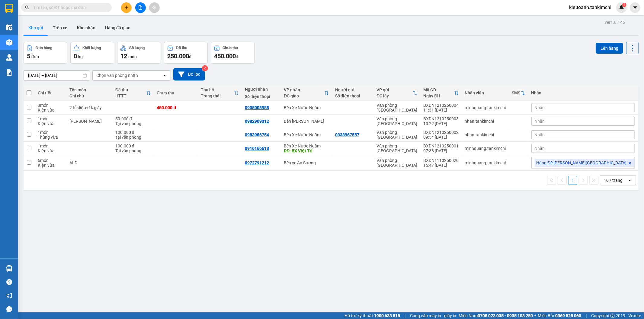  I want to click on div: VP nhận, so click(304, 90).